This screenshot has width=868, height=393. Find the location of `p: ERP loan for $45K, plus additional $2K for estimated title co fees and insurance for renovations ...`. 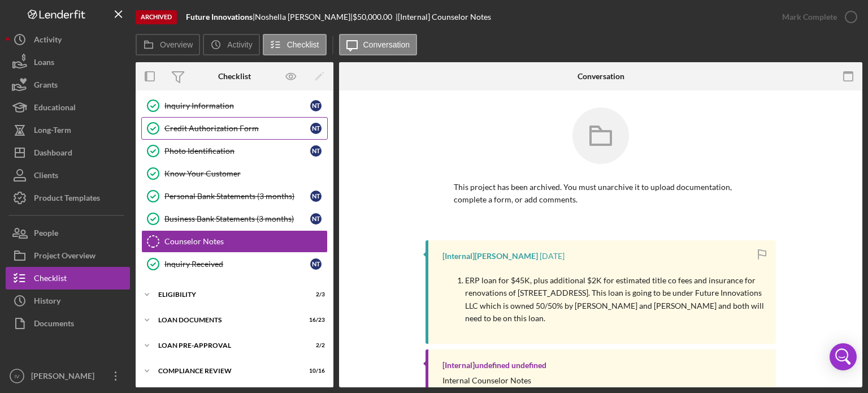

p: ERP loan for $45K, plus additional $2K for estimated title co fees and insurance for renovations ... is located at coordinates (615, 300).